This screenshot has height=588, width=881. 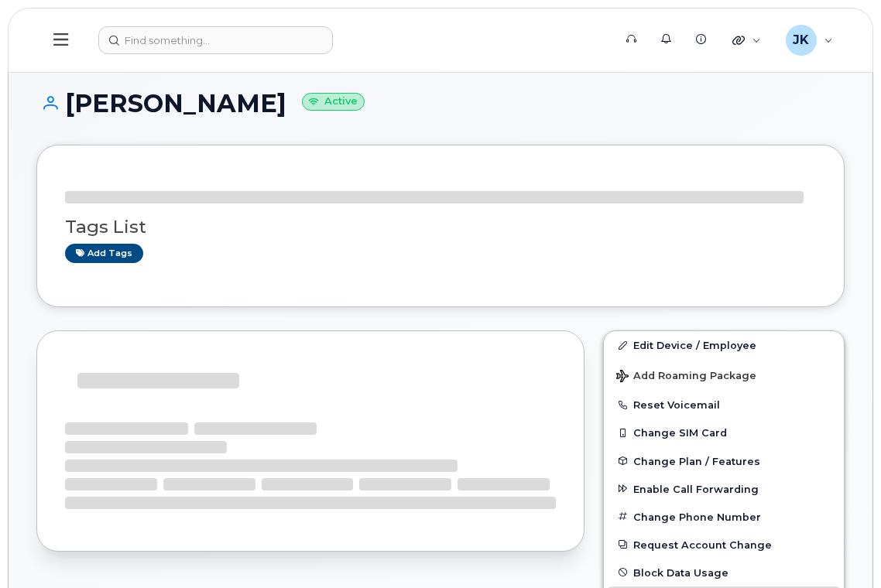 I want to click on button: Change Phone Number, so click(x=723, y=517).